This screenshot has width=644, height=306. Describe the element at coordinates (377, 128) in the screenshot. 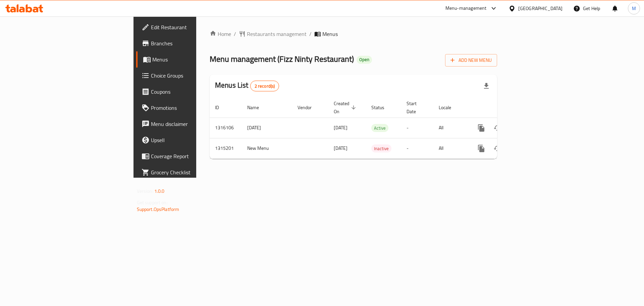

I see `table: enhanced table` at that location.